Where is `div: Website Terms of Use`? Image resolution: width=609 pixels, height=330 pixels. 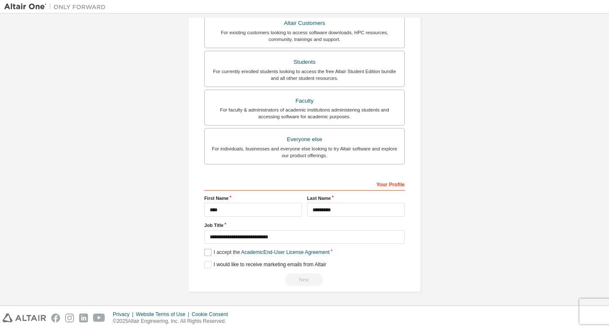 div: Website Terms of Use is located at coordinates (164, 315).